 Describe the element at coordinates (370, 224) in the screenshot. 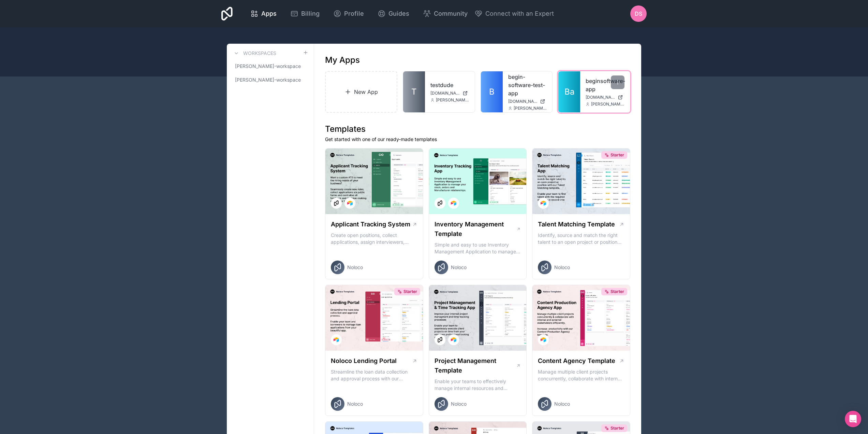

I see `h1: Applicant Tracking System` at that location.